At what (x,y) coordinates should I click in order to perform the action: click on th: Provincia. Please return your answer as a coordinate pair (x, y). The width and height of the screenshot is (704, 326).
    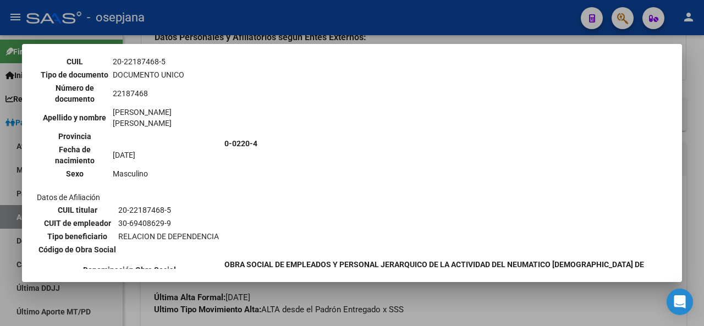
    Looking at the image, I should click on (74, 136).